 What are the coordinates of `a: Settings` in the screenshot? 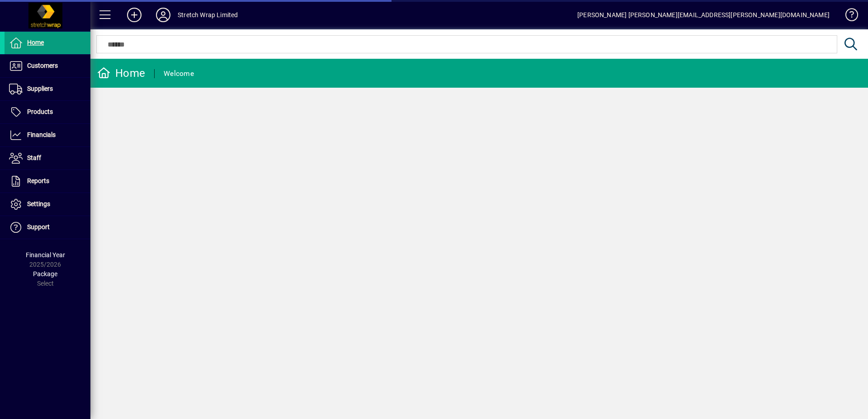 It's located at (47, 205).